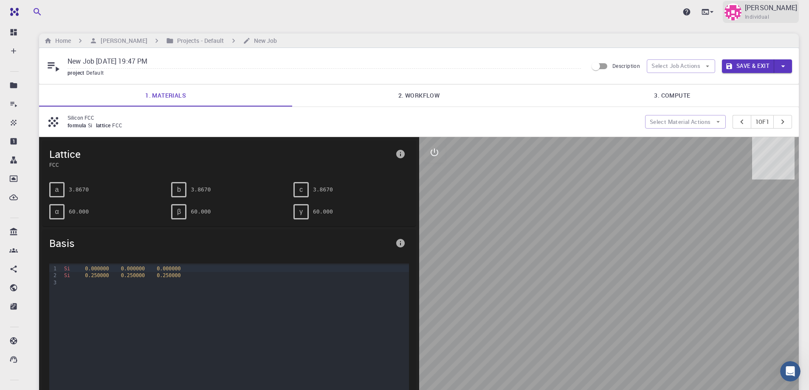 Image resolution: width=809 pixels, height=390 pixels. What do you see at coordinates (77, 73) in the screenshot?
I see `span: project` at bounding box center [77, 73].